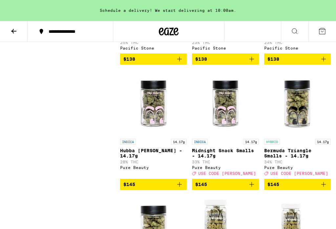 The width and height of the screenshot is (336, 229). What do you see at coordinates (297, 103) in the screenshot?
I see `img: Pure Beauty - Bermuda Triangle Smalls - 14.17g` at bounding box center [297, 103].